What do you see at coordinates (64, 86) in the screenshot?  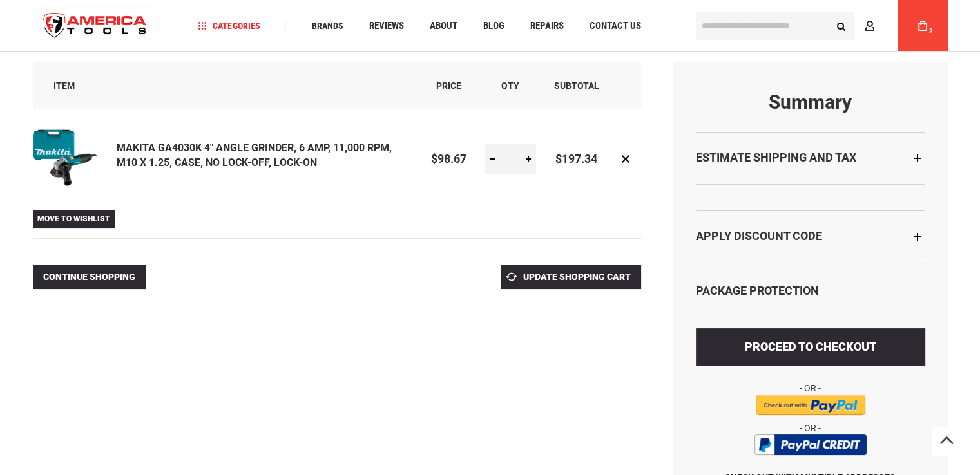 I see `span: Item` at bounding box center [64, 86].